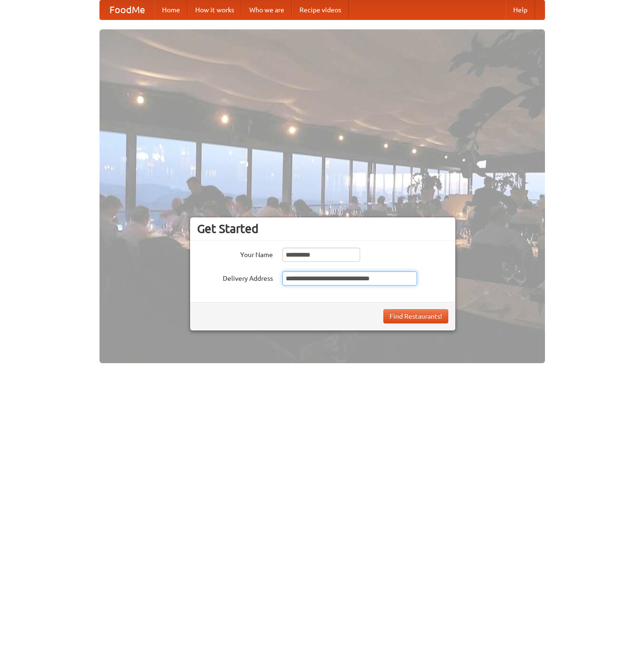  I want to click on a: How it works, so click(215, 10).